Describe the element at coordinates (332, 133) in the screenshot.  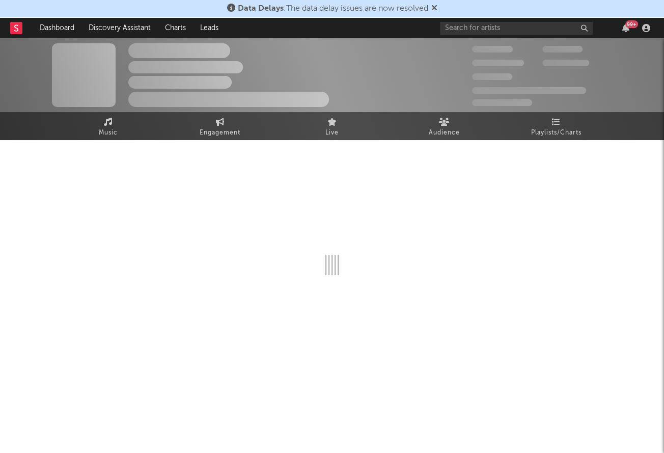
I see `span: Live` at that location.